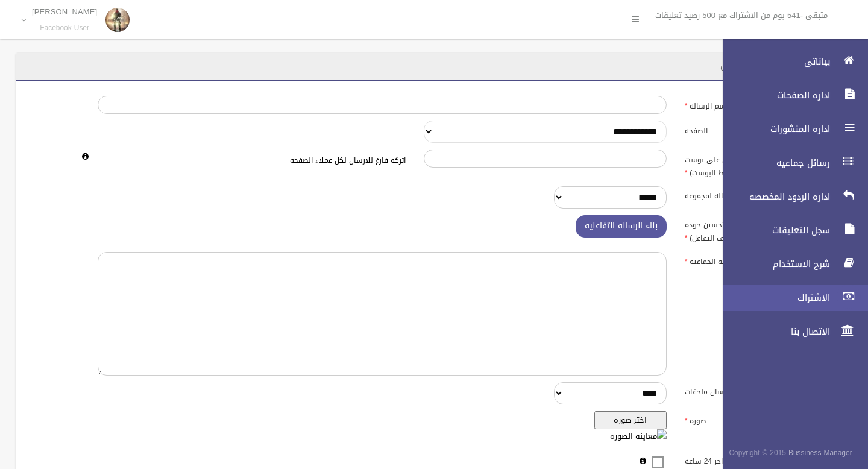  I want to click on a: اداره الردود المخصصه, so click(790, 197).